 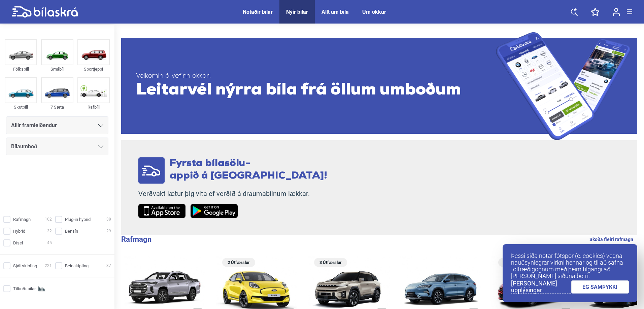 What do you see at coordinates (239, 263) in the screenshot?
I see `span: 2 Útfærslur` at bounding box center [239, 263].